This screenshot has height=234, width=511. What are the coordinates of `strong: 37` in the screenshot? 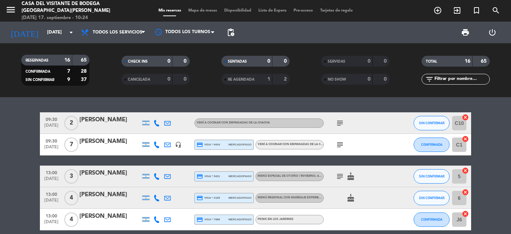 It's located at (85, 79).